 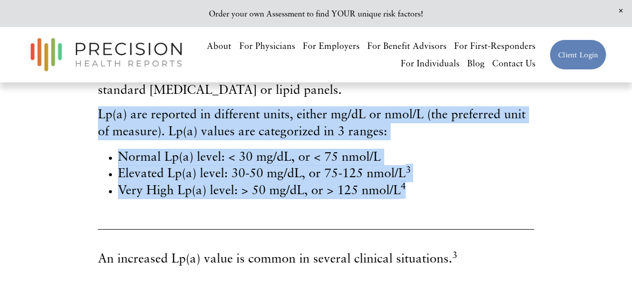 What do you see at coordinates (403, 186) in the screenshot?
I see `sup: 4` at bounding box center [403, 186].